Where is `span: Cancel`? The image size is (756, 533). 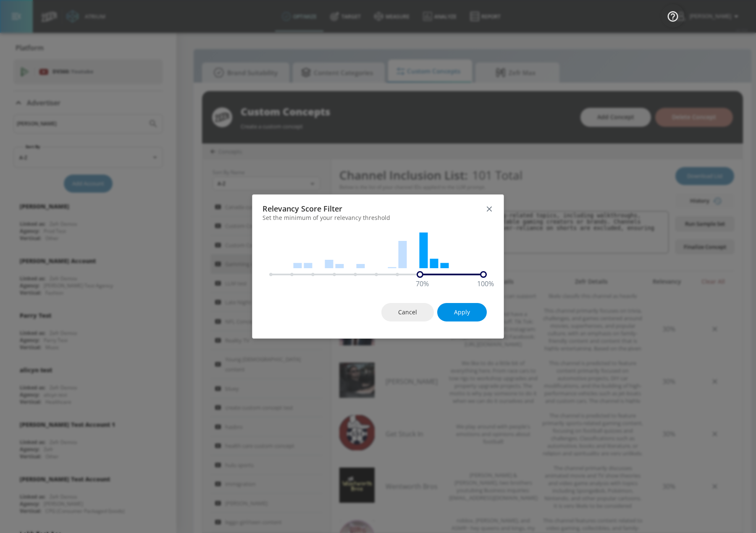
span: Cancel is located at coordinates (407, 313).